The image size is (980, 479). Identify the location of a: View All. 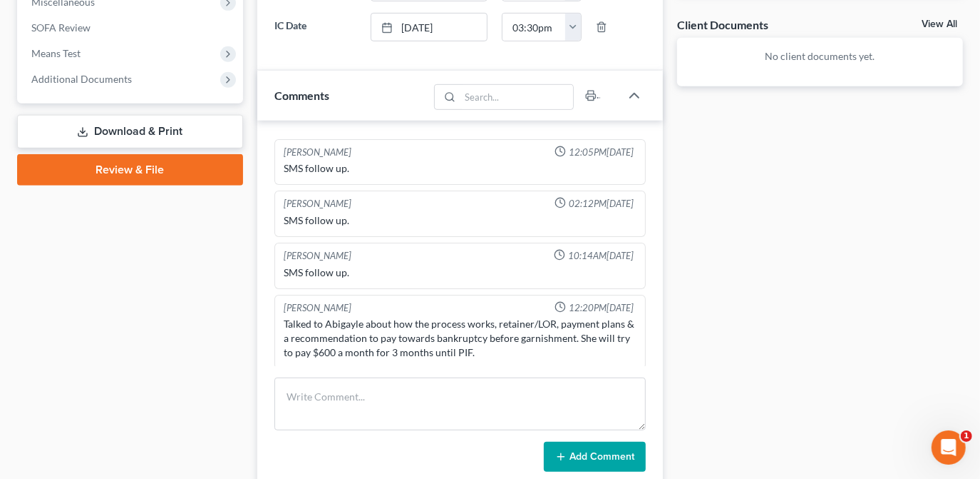
(940, 24).